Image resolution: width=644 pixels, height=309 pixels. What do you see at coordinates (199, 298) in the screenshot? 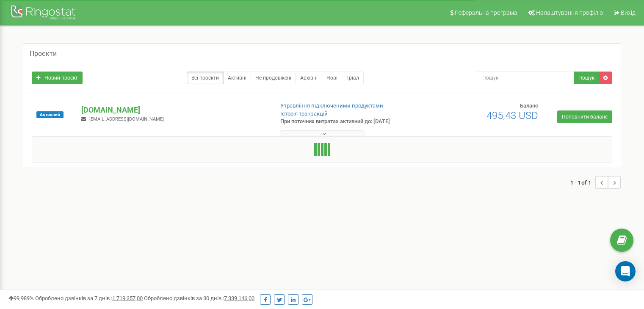
I see `span: Оброблено дзвінків за 30 днів :` at bounding box center [199, 298].